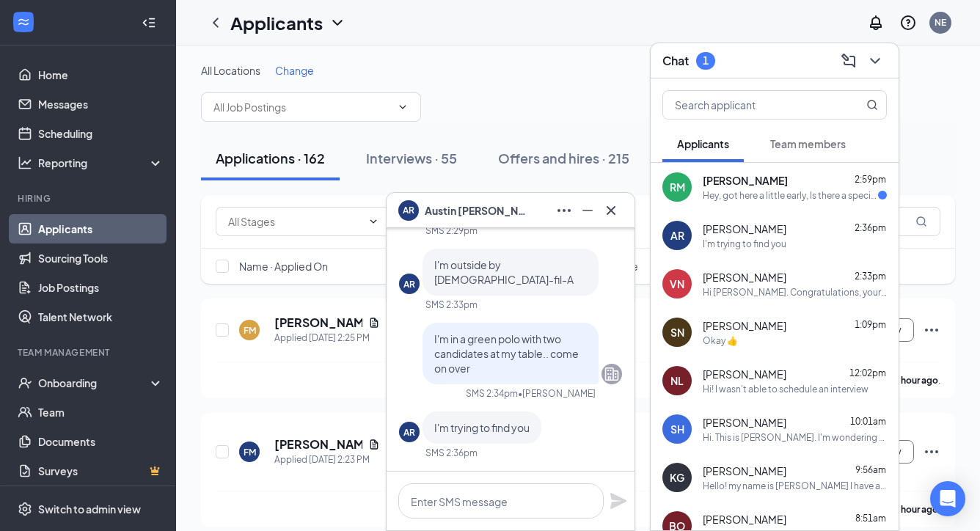 Image resolution: width=980 pixels, height=531 pixels. I want to click on span: All Locations, so click(230, 71).